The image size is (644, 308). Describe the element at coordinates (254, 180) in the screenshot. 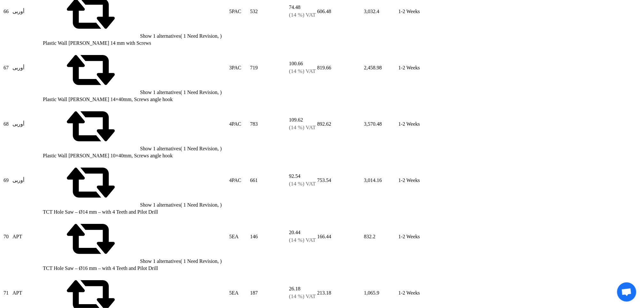

I see `span: 661` at that location.